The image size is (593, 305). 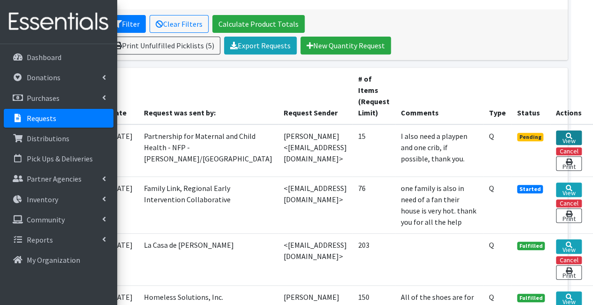 What do you see at coordinates (59, 22) in the screenshot?
I see `img: HumanEssentials` at bounding box center [59, 22].